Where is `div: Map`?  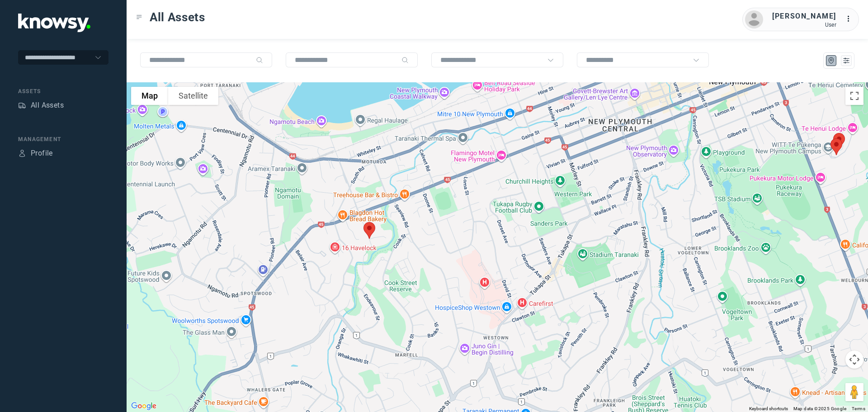 div: Map is located at coordinates (831, 61).